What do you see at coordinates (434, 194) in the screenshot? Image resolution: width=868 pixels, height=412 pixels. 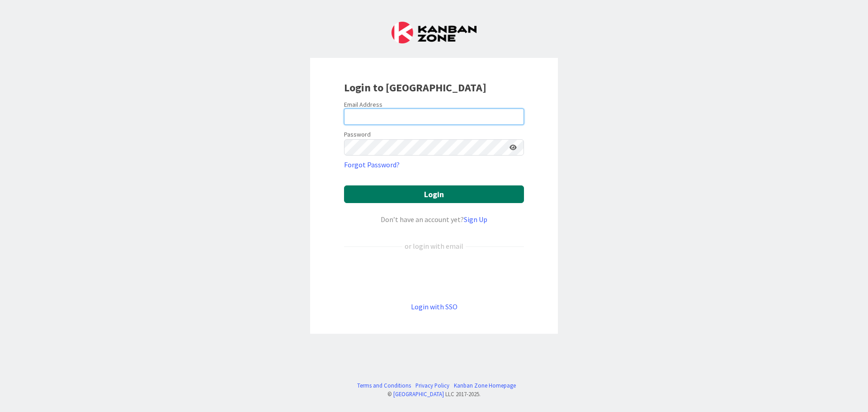 I see `button: Login` at bounding box center [434, 194].